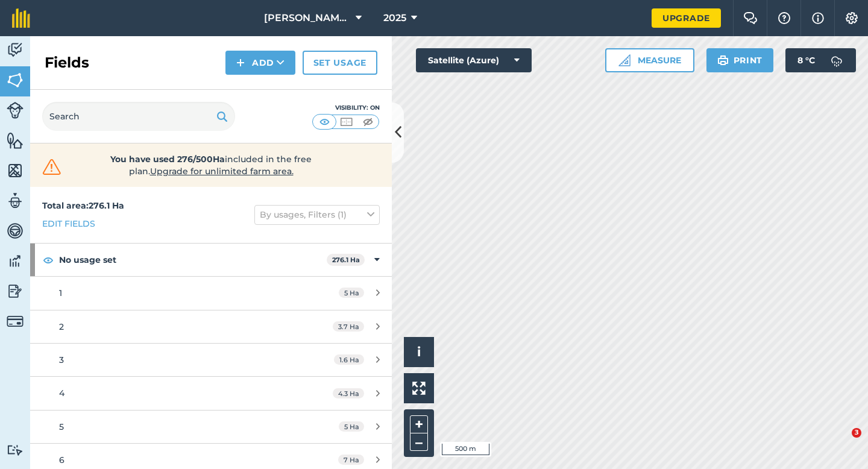 Image resolution: width=868 pixels, height=469 pixels. I want to click on img: Four arrows, one pointing top left, one top right, one bottom right and the last bottom left, so click(419, 388).